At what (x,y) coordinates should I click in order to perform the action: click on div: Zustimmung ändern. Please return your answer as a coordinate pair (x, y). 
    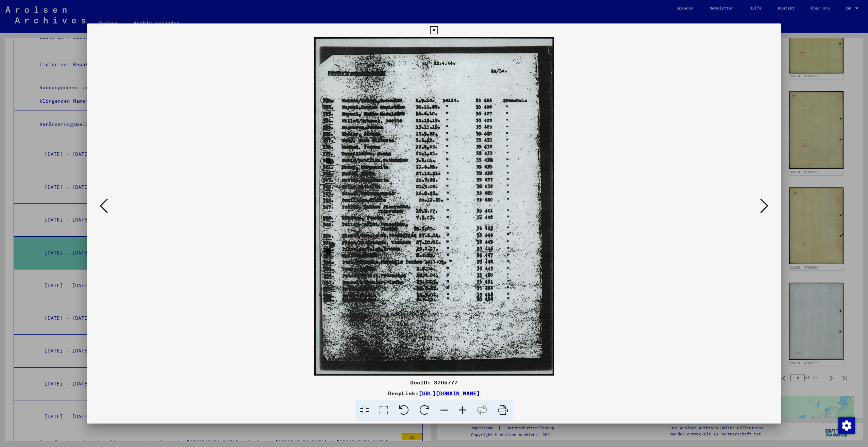
    Looking at the image, I should click on (847, 426).